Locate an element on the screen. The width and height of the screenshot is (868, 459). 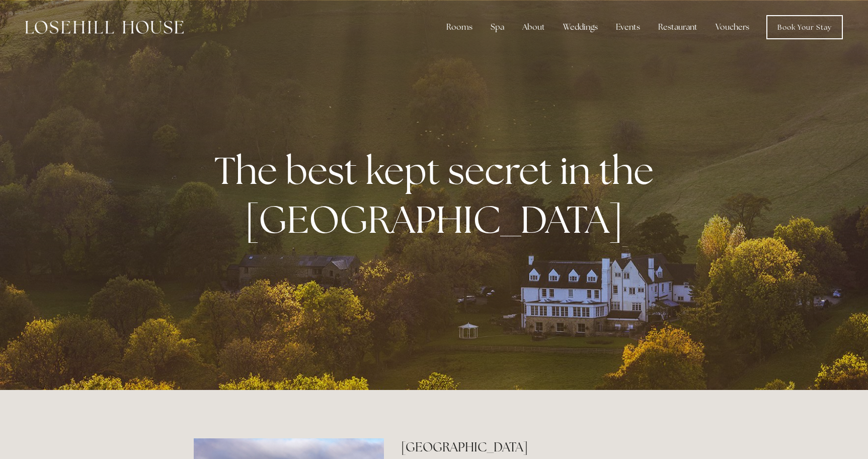
div: Restaurant is located at coordinates (678, 28).